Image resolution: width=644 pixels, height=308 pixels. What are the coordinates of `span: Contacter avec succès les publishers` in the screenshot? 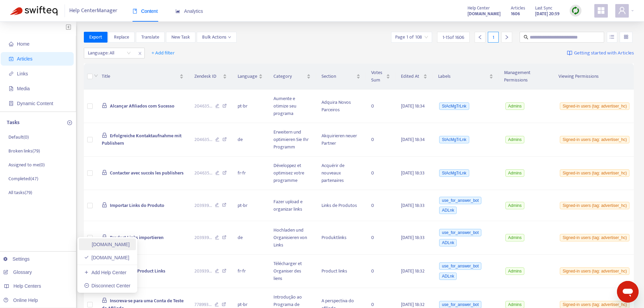 It's located at (147, 173).